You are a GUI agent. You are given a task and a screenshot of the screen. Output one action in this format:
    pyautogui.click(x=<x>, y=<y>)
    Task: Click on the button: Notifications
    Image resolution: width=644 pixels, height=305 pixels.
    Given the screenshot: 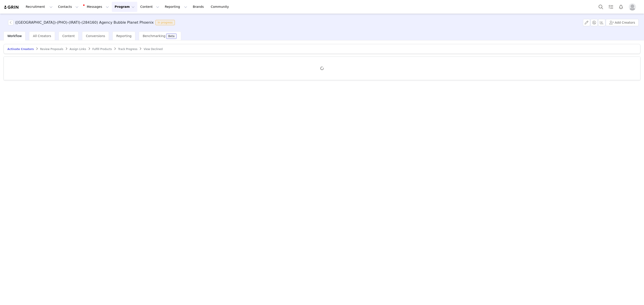 What is the action you would take?
    pyautogui.click(x=621, y=7)
    